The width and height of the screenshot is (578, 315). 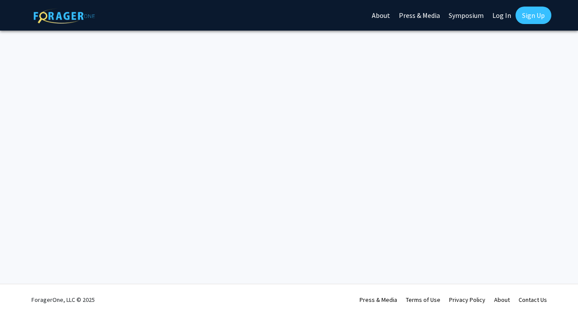 I want to click on a: Privacy Policy, so click(x=467, y=300).